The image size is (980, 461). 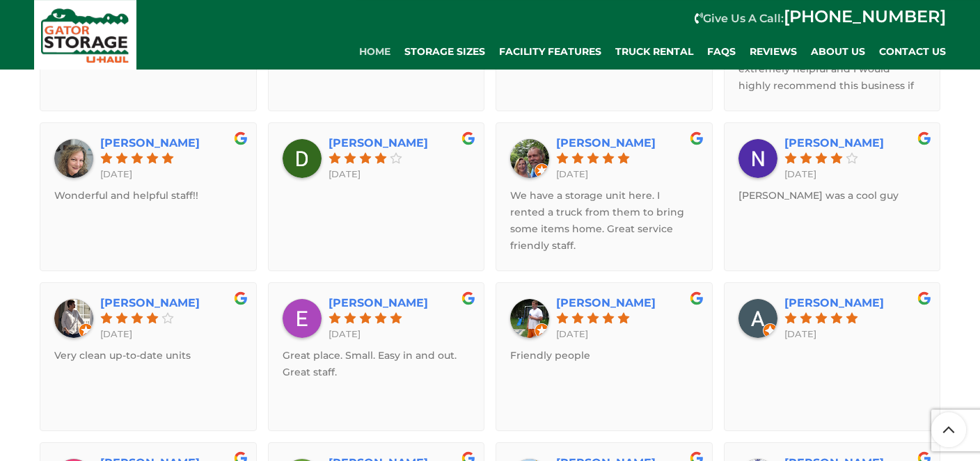 What do you see at coordinates (74, 319) in the screenshot?
I see `img: Jennifer Freeman` at bounding box center [74, 319].